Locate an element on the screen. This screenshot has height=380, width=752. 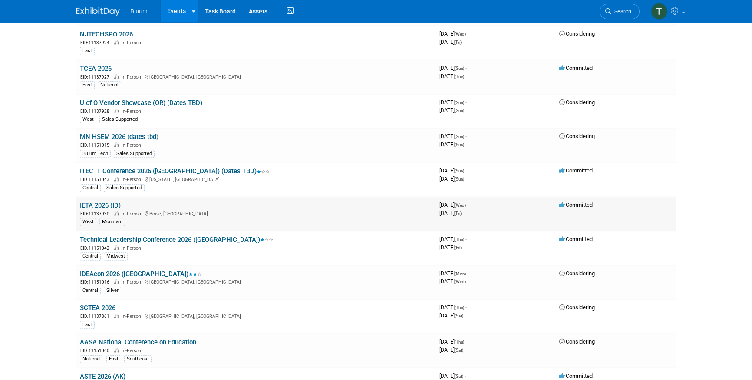
span: EID: 11137930 is located at coordinates (96, 214).